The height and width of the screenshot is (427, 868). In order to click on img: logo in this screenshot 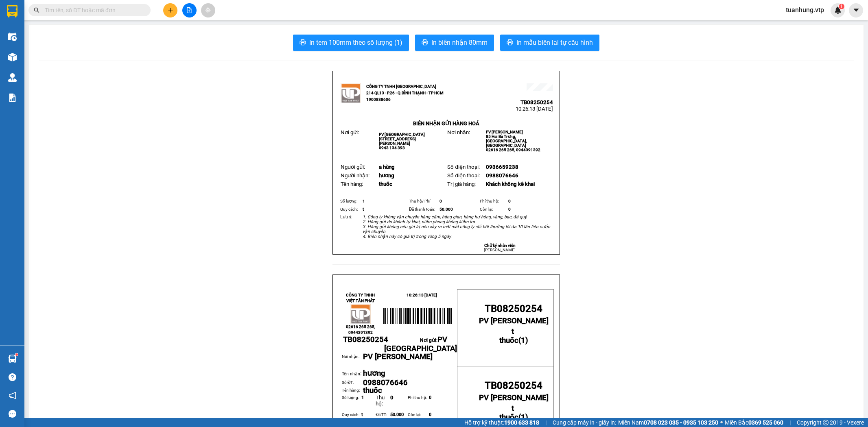, I will do `click(360, 314)`.